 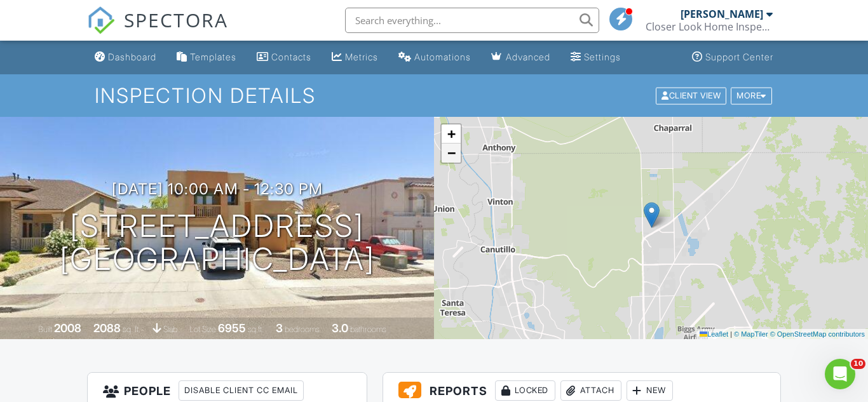 I want to click on div: 3, so click(x=279, y=327).